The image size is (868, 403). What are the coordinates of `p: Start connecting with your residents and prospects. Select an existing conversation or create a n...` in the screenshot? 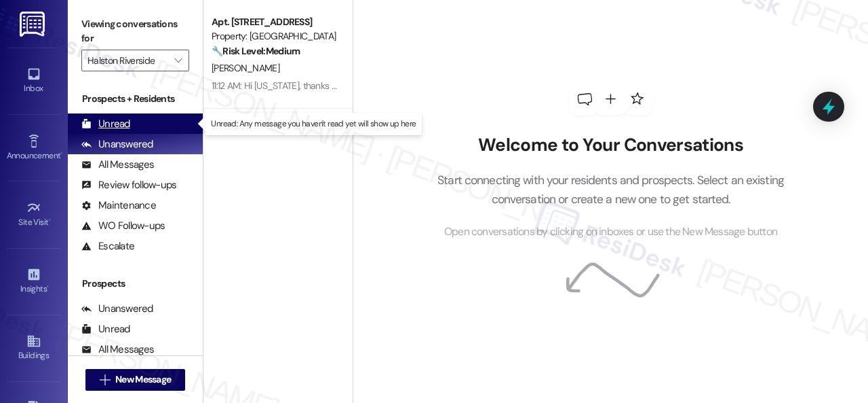 It's located at (611, 189).